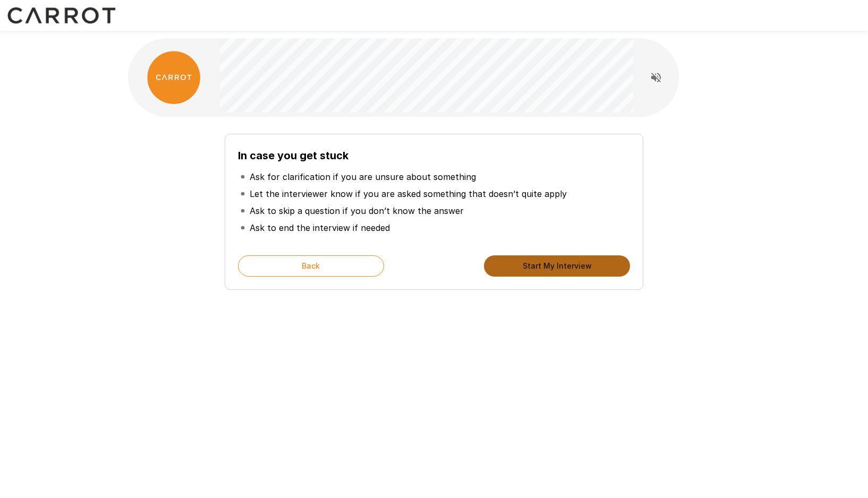 Image resolution: width=868 pixels, height=498 pixels. Describe the element at coordinates (362, 177) in the screenshot. I see `p: Ask for clarification if you are unsure about something` at that location.